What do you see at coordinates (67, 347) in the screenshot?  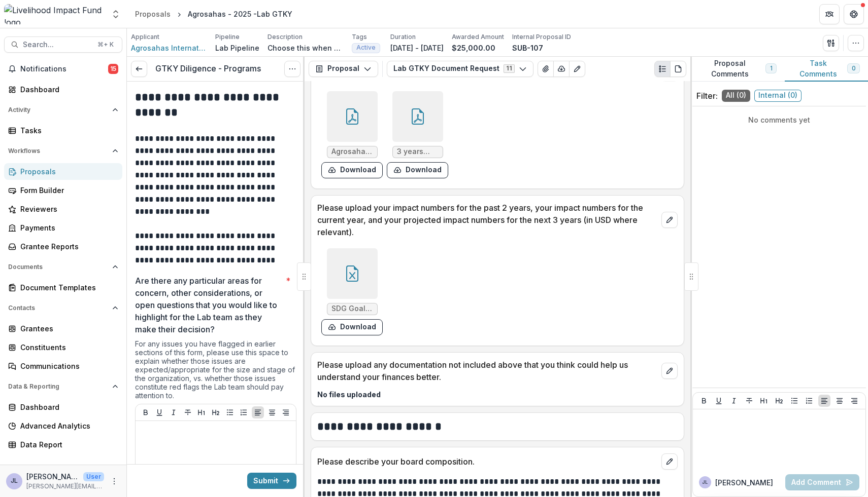 I see `div: Constituents` at bounding box center [67, 347].